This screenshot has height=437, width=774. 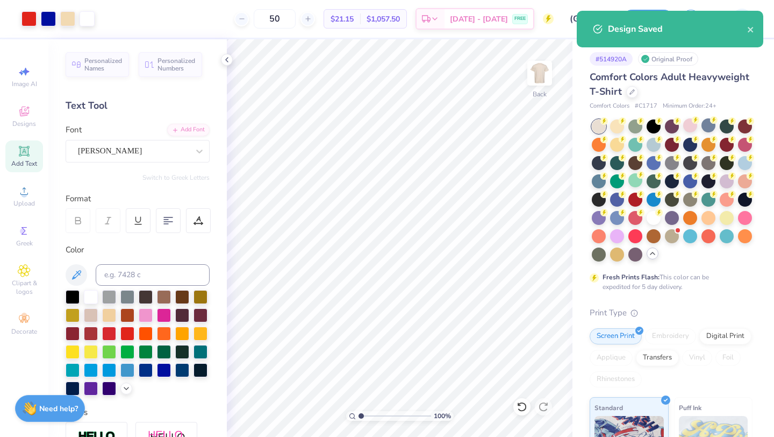 I want to click on span: $21.15, so click(x=342, y=19).